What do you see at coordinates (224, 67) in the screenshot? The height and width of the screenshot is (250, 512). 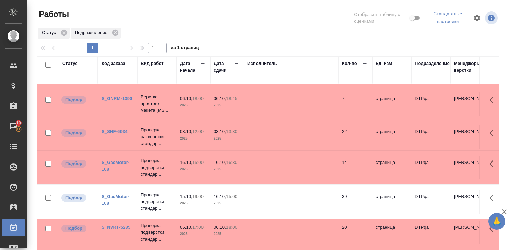 I see `div: Дата сдачи` at bounding box center [224, 67].